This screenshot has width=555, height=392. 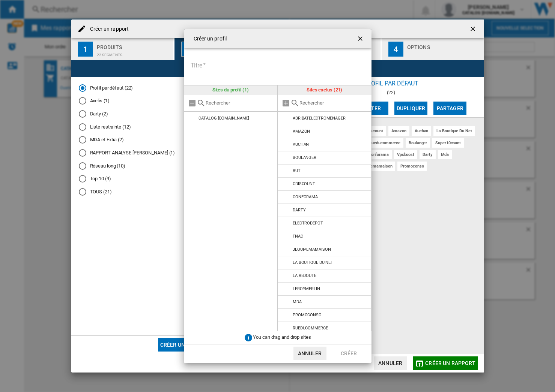 I want to click on ng-md-icon: getI18NText('BUTTONS.CLOSE_DIALOG'), so click(x=361, y=40).